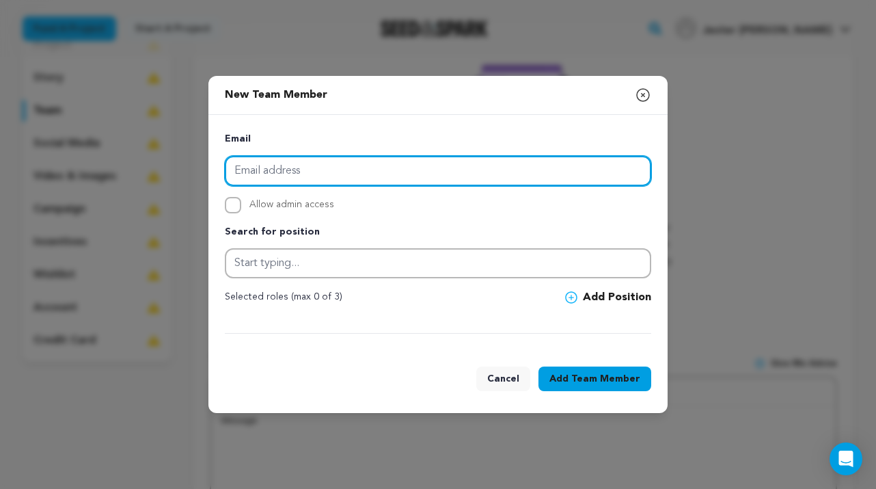 Image resolution: width=876 pixels, height=489 pixels. What do you see at coordinates (606, 379) in the screenshot?
I see `span: Team Member` at bounding box center [606, 379].